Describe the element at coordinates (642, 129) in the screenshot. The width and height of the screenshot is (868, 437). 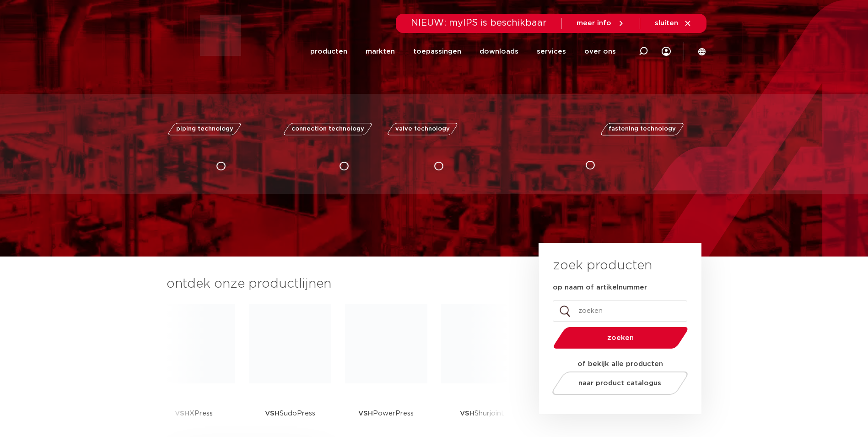
I see `span: fastening technology` at that location.